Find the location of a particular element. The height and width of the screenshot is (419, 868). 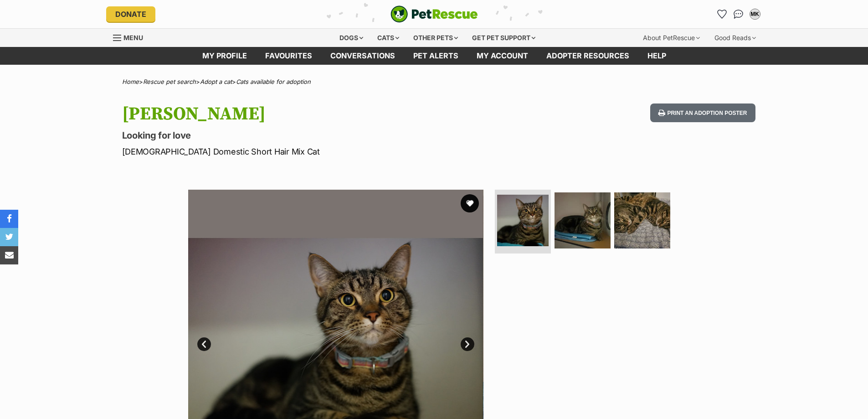

div: Good Reads is located at coordinates (735, 38).